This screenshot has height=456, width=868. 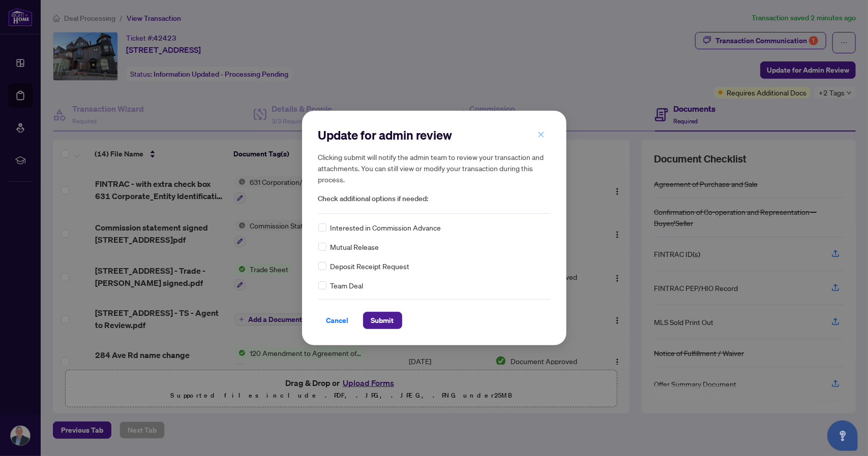 What do you see at coordinates (355, 247) in the screenshot?
I see `span: Mutual Release` at bounding box center [355, 247].